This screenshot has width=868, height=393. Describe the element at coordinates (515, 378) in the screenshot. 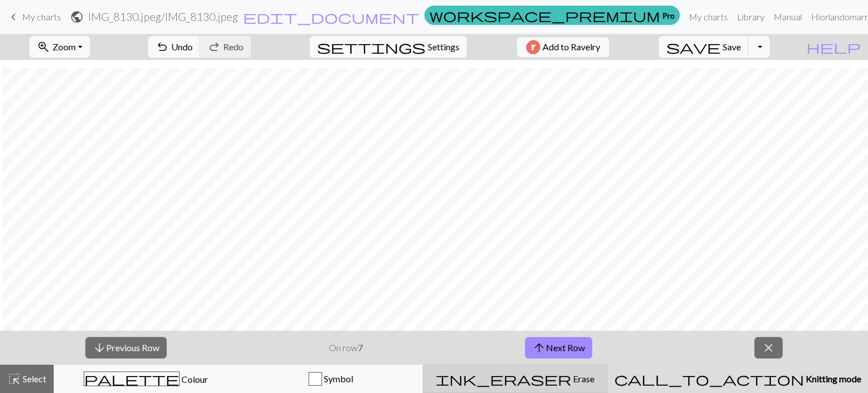

I see `button: Erase` at that location.